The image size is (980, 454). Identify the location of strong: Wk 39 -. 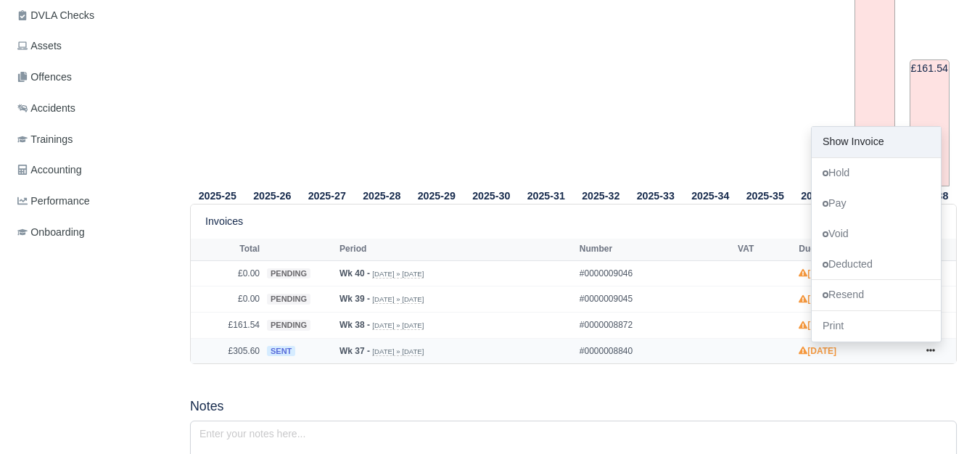
(354, 299).